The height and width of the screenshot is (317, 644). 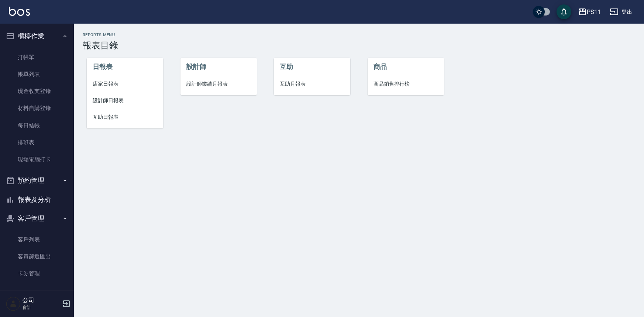 What do you see at coordinates (19, 11) in the screenshot?
I see `img: Logo` at bounding box center [19, 11].